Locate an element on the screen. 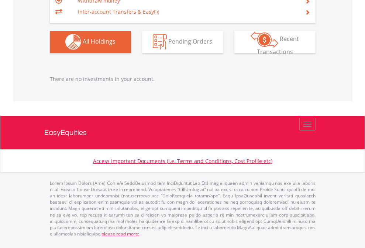  a: please read more: is located at coordinates (120, 233).